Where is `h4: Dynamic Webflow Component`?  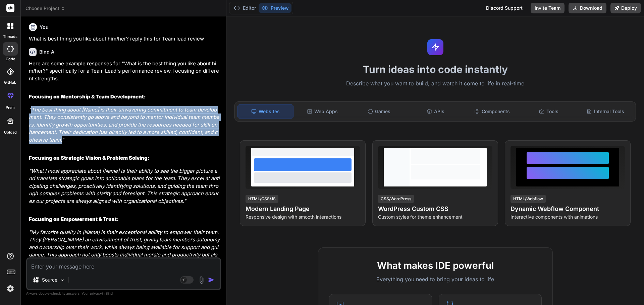 h4: Dynamic Webflow Component is located at coordinates (568, 210).